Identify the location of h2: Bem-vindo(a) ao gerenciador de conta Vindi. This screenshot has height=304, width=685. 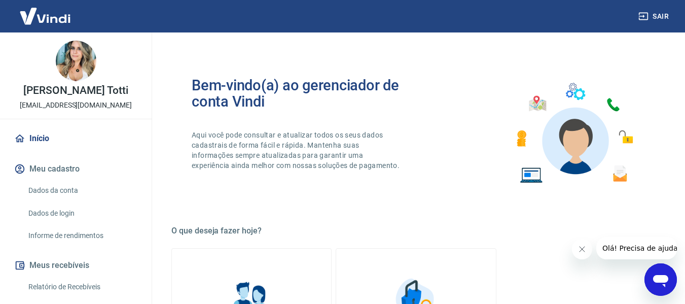
(304, 93).